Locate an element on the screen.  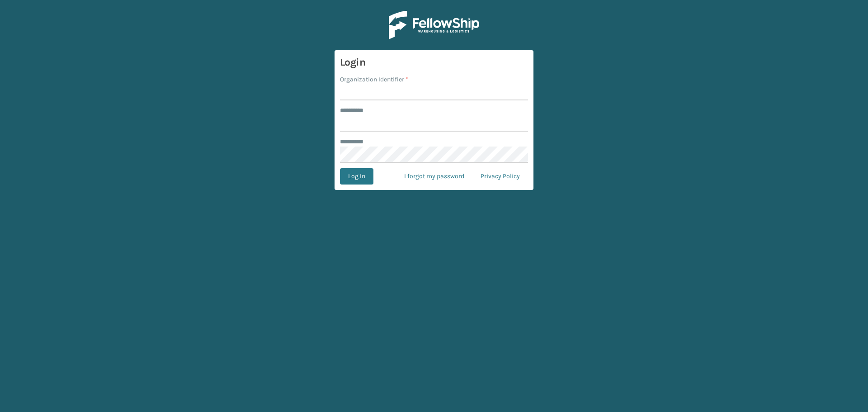
a: Privacy Policy is located at coordinates (500, 176).